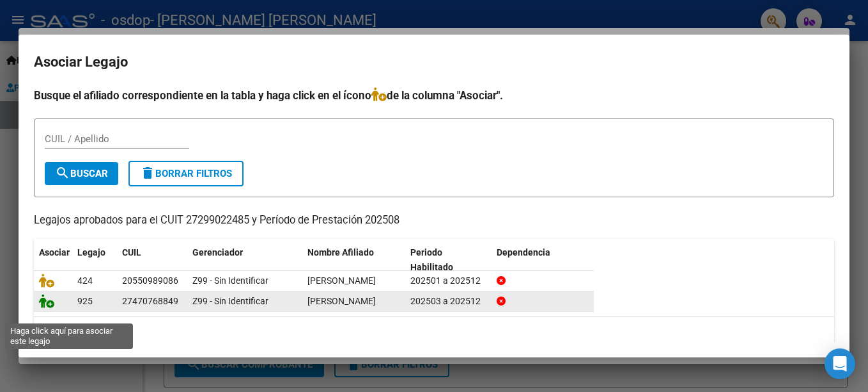  What do you see at coordinates (81, 173) in the screenshot?
I see `button: Buscar` at bounding box center [81, 173].